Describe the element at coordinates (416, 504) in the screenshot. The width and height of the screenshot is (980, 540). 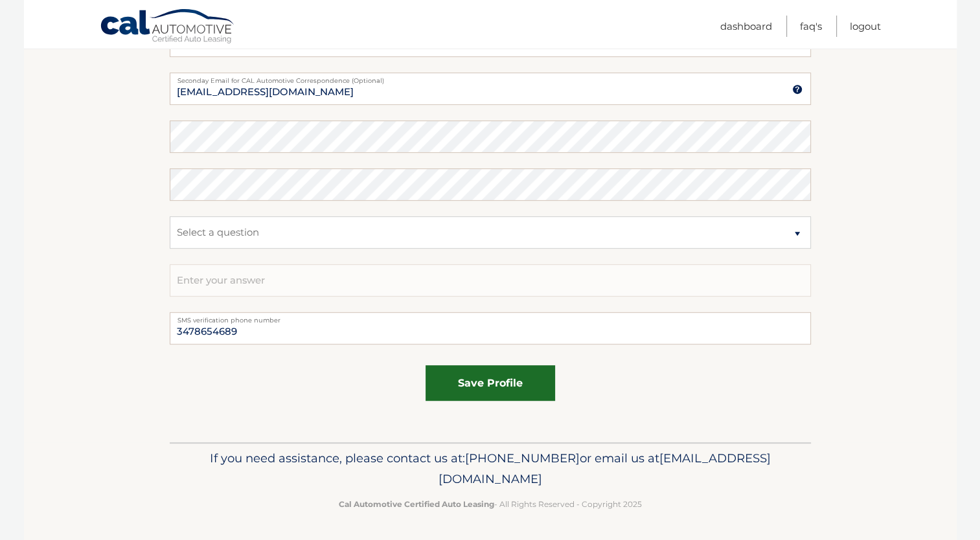
I see `strong: Cal Automotive Certified Auto Leasing` at that location.